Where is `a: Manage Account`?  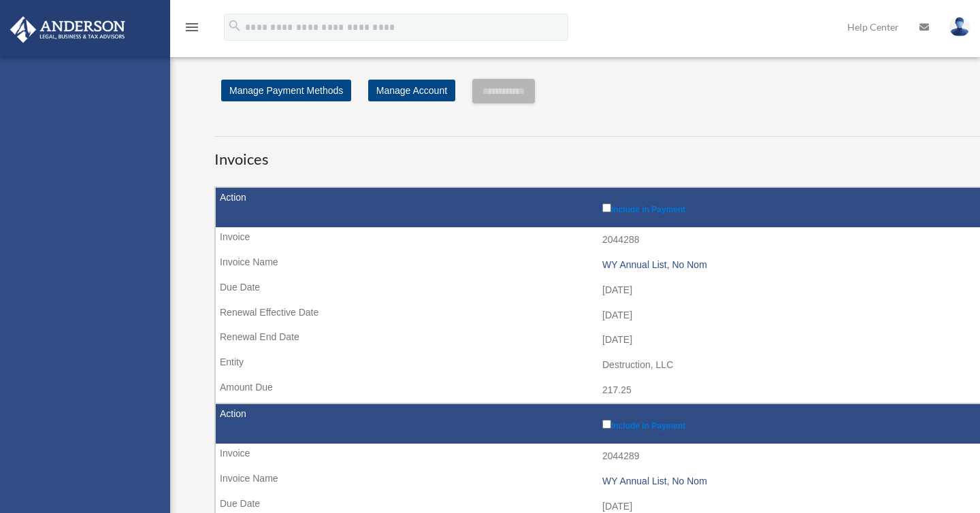
a: Manage Account is located at coordinates (412, 91).